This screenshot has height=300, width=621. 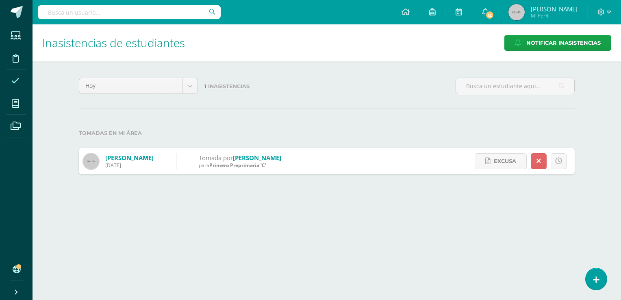 What do you see at coordinates (138, 86) in the screenshot?
I see `a: Hoy` at bounding box center [138, 86].